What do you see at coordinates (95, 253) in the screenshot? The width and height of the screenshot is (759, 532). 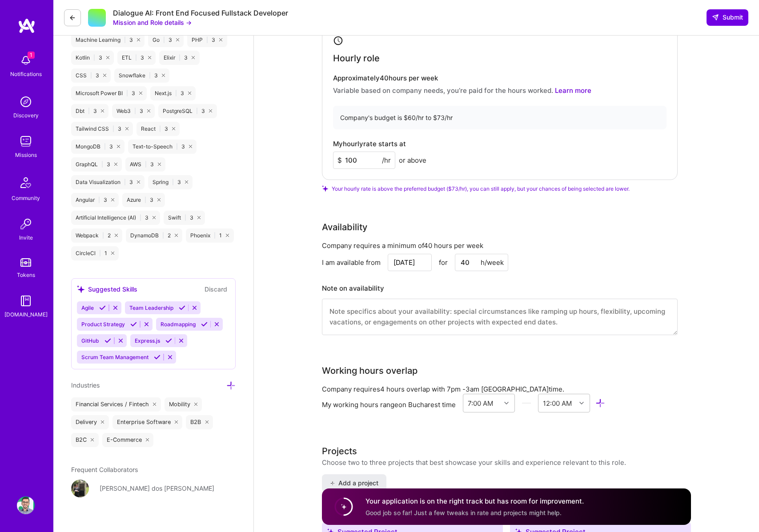 I see `div: CircleCl 1` at bounding box center [95, 253].